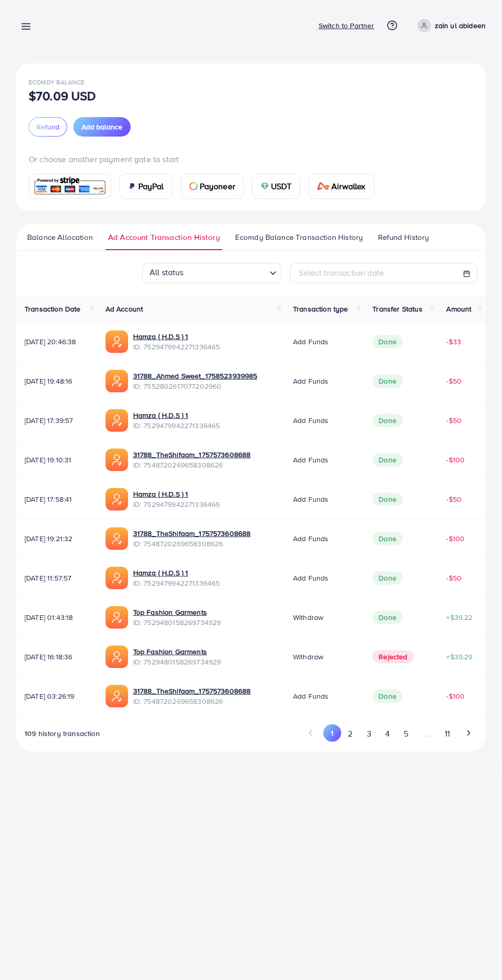  I want to click on span: Refund, so click(47, 127).